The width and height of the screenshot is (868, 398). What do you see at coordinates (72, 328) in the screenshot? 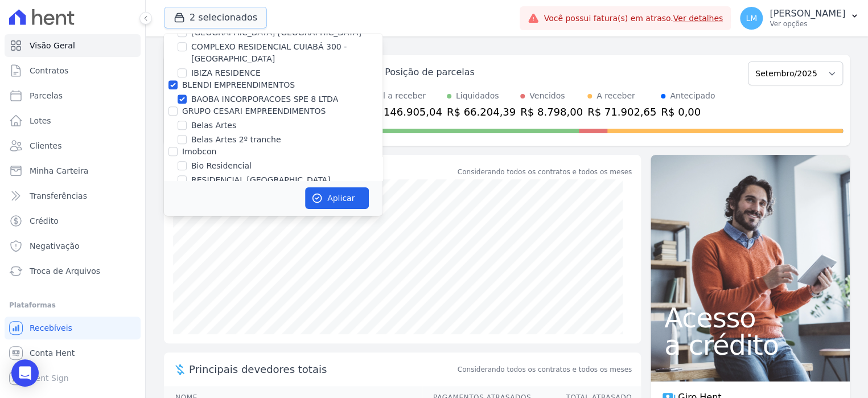
I see `a: Recebíveis` at bounding box center [72, 328].